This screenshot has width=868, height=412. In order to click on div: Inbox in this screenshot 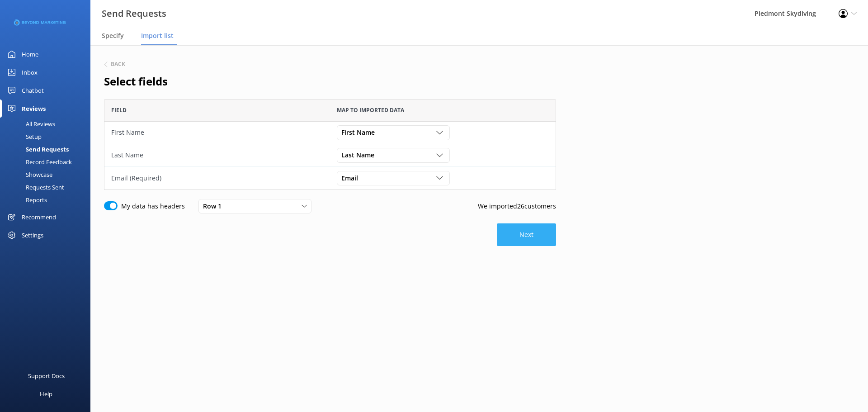, I will do `click(29, 72)`.